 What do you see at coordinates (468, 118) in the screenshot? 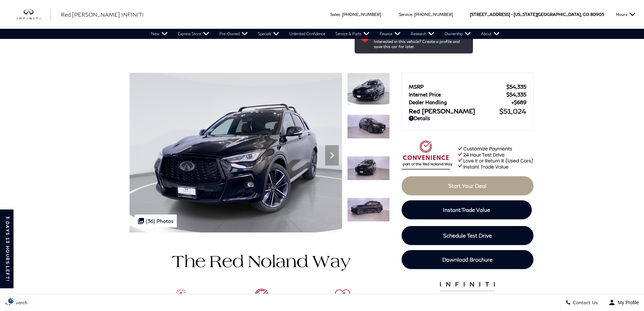
I see `a: Details` at bounding box center [468, 118].